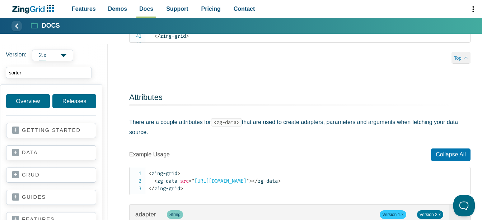  Describe the element at coordinates (175, 214) in the screenshot. I see `span: String` at that location.